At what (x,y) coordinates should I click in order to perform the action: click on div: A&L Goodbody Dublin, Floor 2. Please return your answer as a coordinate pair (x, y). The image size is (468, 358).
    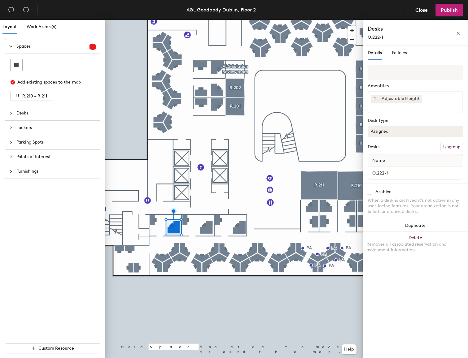
    Looking at the image, I should click on (221, 10).